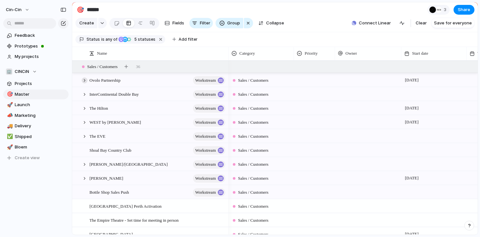 The image size is (480, 237). Describe the element at coordinates (452, 23) in the screenshot. I see `span: Save for everyone` at that location.